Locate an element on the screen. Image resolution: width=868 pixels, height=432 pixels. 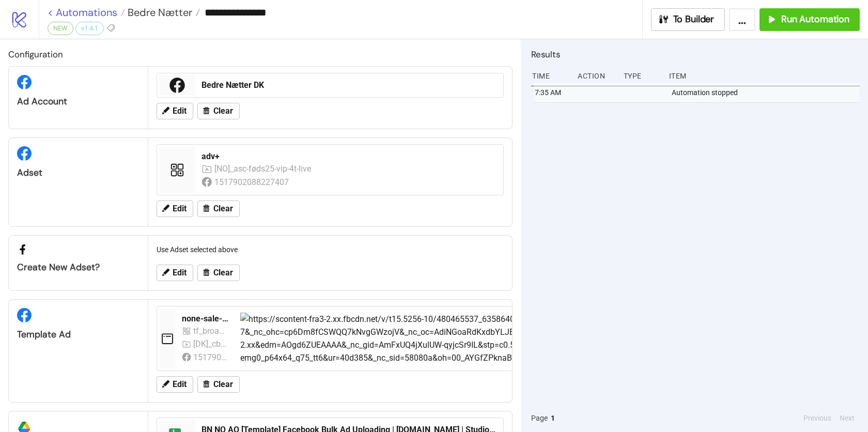
a: Bedre Nætter is located at coordinates (162, 12).